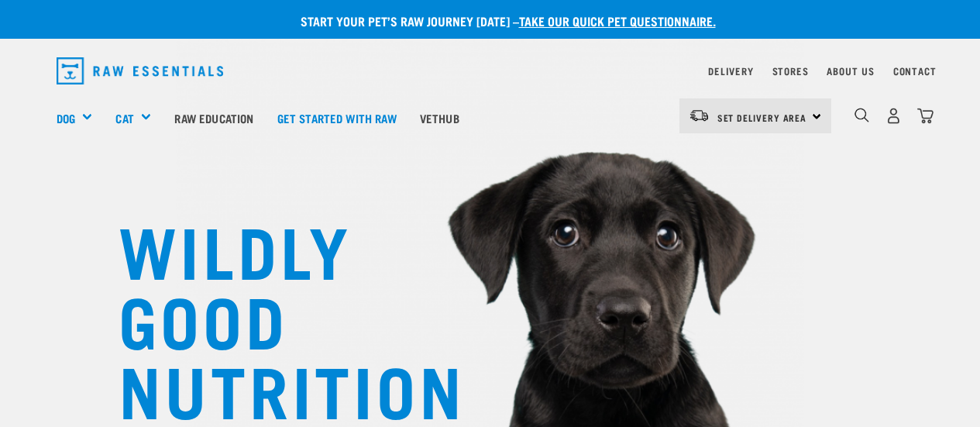  I want to click on a: Dog, so click(65, 117).